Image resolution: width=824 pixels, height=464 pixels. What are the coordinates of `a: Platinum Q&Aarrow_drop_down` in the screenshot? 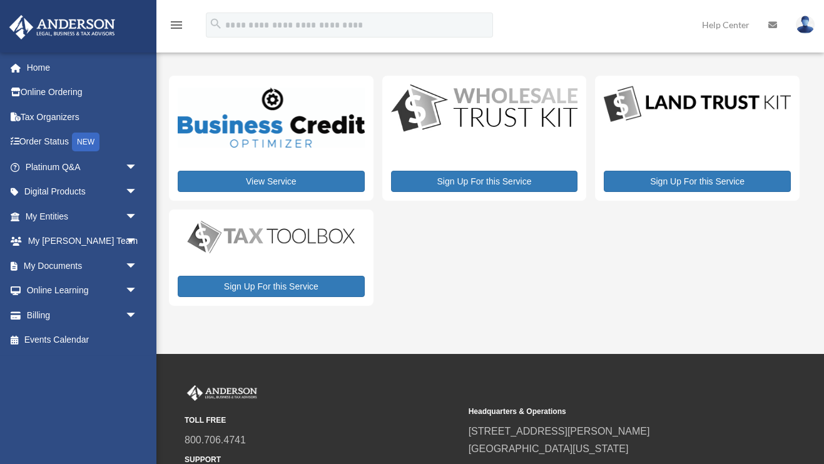 It's located at (83, 167).